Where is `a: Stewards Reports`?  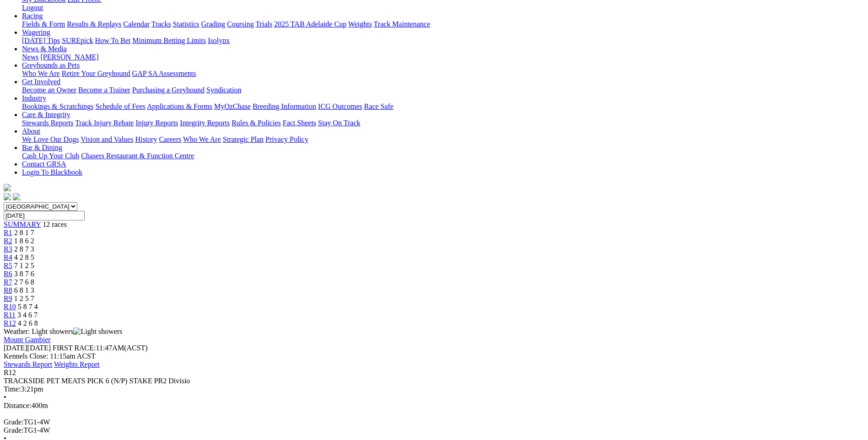
a: Stewards Reports is located at coordinates (47, 123).